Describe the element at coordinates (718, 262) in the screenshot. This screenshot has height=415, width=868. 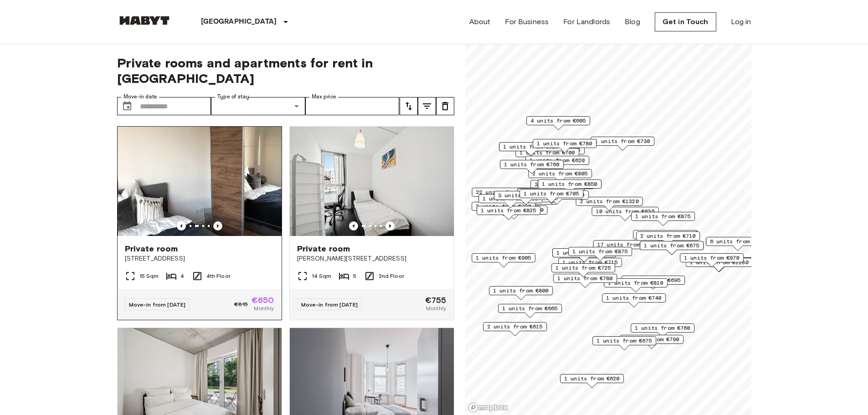
I see `span: 1 units from €1280` at that location.